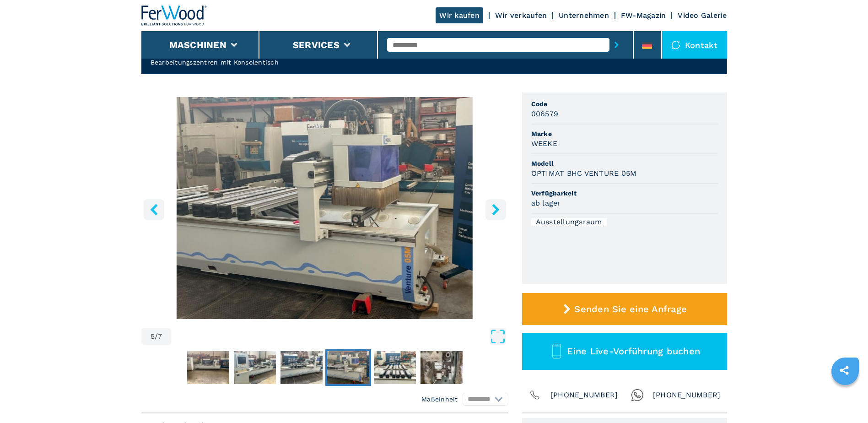  Describe the element at coordinates (617, 45) in the screenshot. I see `button: submit-button` at that location.